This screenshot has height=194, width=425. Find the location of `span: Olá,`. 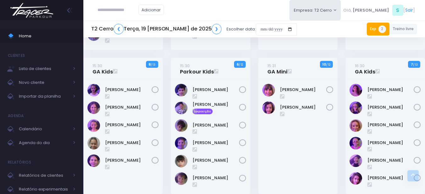

span: Olá, is located at coordinates (347, 10).